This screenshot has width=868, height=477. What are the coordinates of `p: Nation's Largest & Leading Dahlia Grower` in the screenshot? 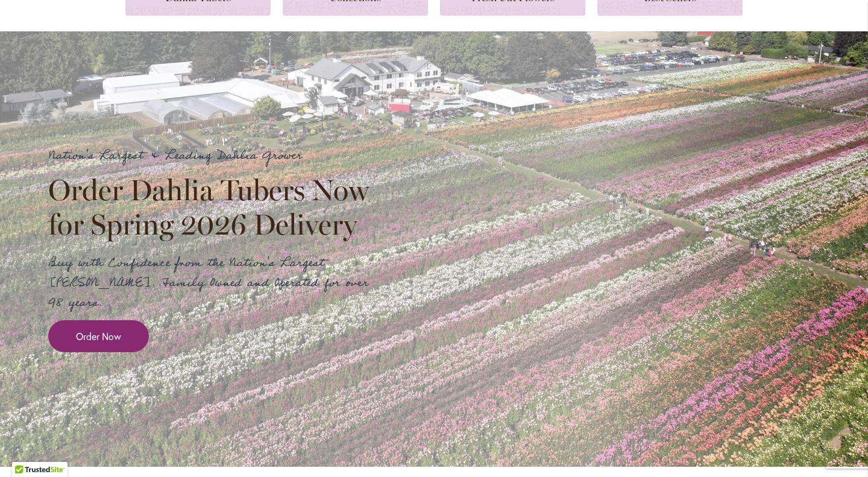 It's located at (214, 156).